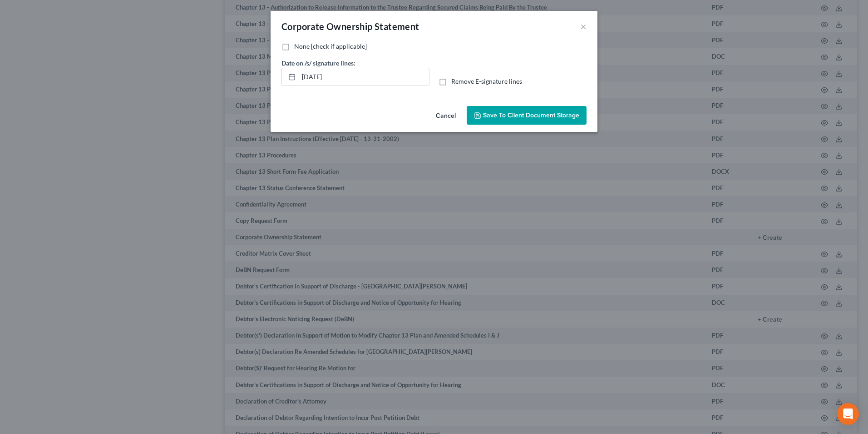 Image resolution: width=868 pixels, height=434 pixels. I want to click on input: MM/DD/YYYY, so click(364, 76).